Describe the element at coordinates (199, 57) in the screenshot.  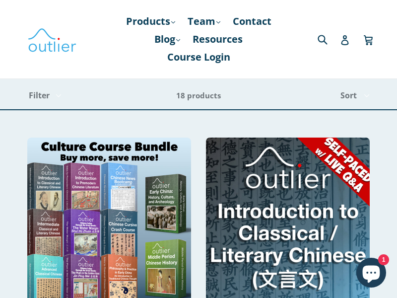
I see `a: Course Login` at that location.